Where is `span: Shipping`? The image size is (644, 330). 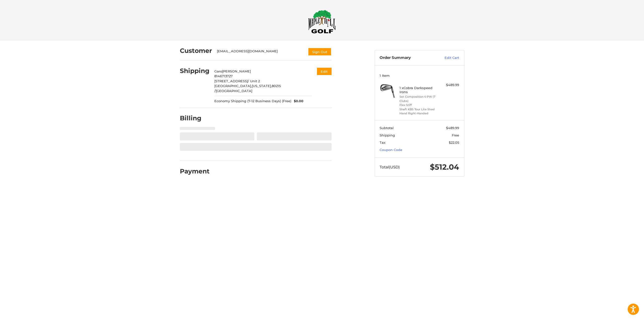
span: Shipping is located at coordinates (387, 135).